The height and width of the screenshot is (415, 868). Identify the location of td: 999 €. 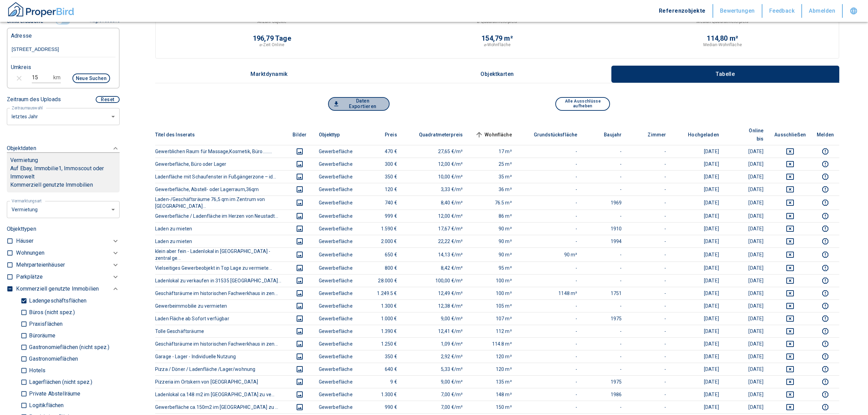
(380, 216).